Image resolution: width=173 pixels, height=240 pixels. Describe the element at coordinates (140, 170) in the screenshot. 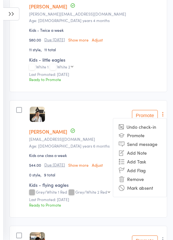

I see `li: Add Flag` at that location.